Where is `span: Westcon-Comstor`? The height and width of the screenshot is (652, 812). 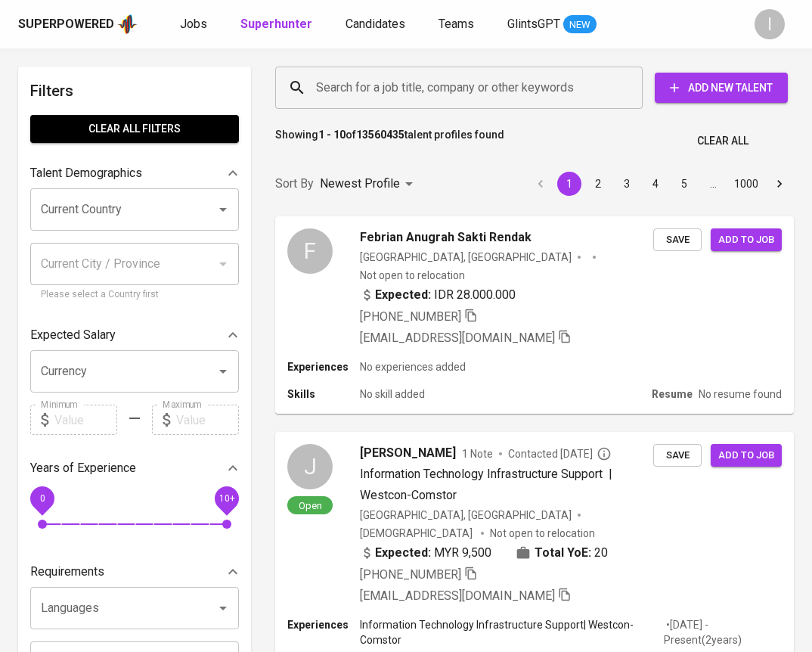 span: Westcon-Comstor is located at coordinates (408, 494).